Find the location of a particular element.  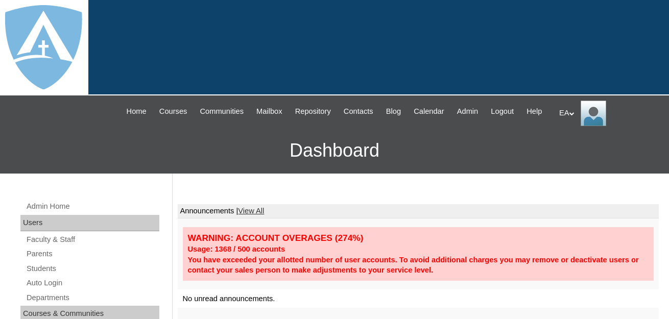

a: View All is located at coordinates (251, 211).